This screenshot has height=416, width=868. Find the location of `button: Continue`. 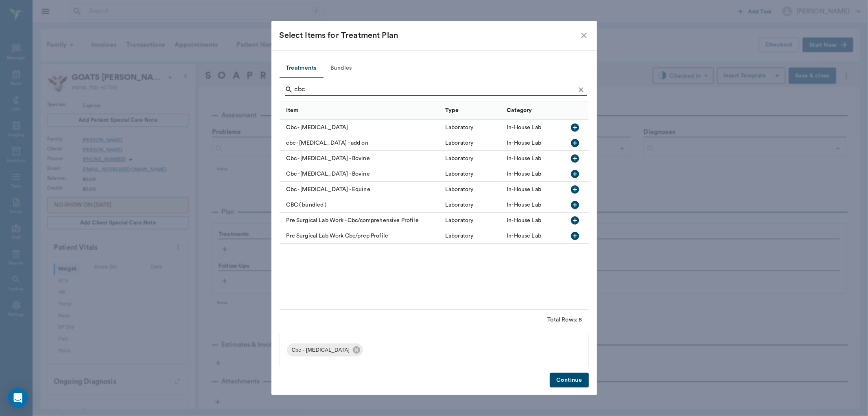

button: Continue is located at coordinates (569, 380).